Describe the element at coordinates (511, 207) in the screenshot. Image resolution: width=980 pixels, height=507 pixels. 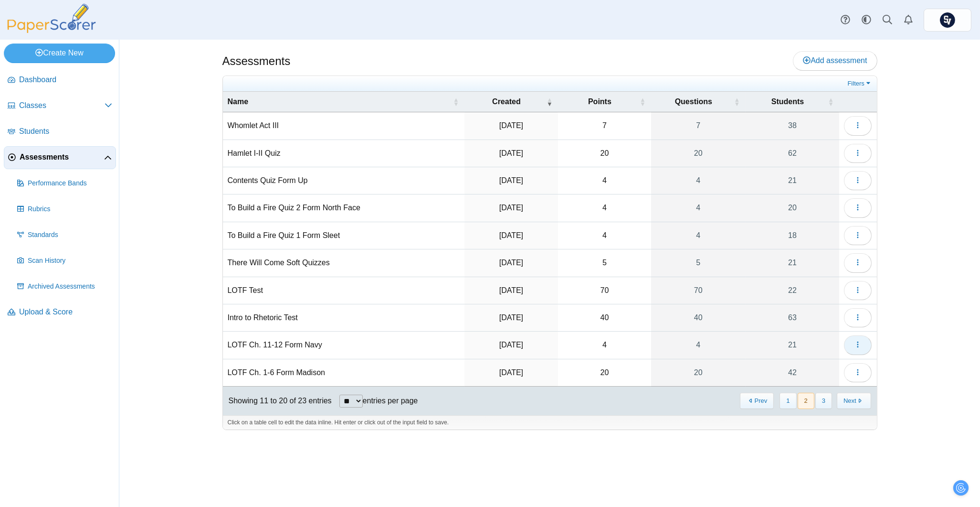
I see `time: Oct 10, 2024 at 3:39 PM` at that location.